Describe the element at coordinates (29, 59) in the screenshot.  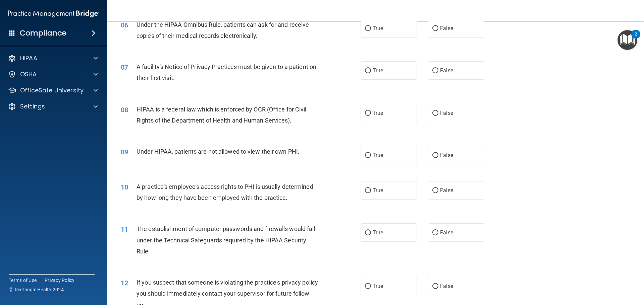
I see `p: HIPAA` at that location.